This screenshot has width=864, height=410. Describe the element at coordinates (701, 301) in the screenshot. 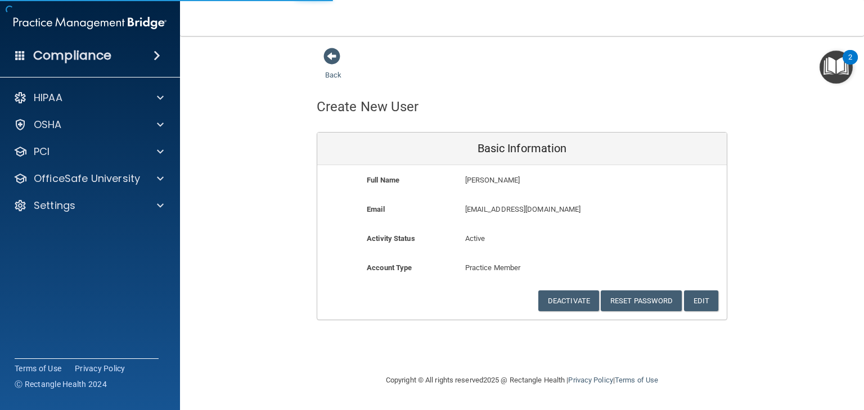

I see `button: Edit` at that location.